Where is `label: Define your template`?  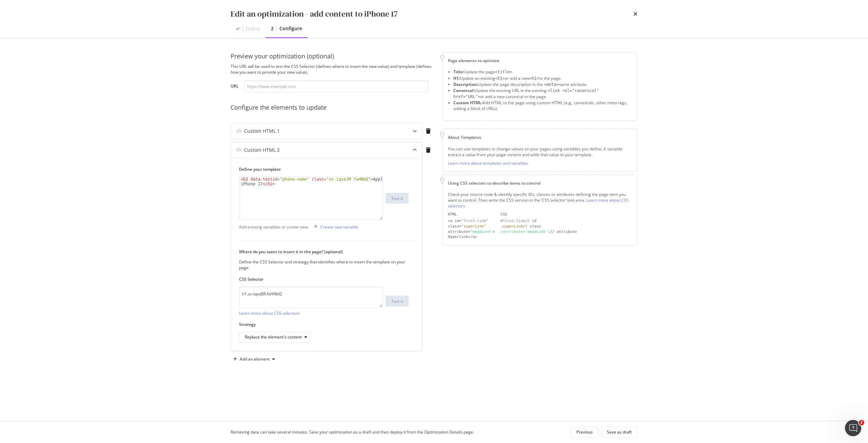 label: Define your template is located at coordinates (324, 169).